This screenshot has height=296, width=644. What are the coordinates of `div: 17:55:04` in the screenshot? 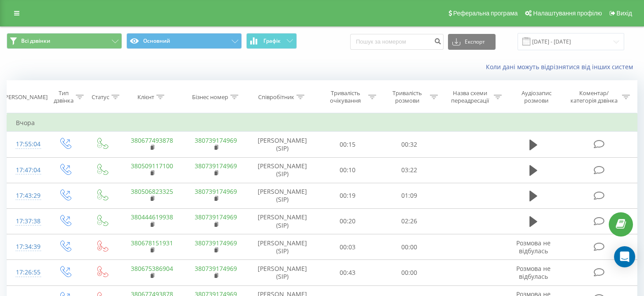 It's located at (27, 144).